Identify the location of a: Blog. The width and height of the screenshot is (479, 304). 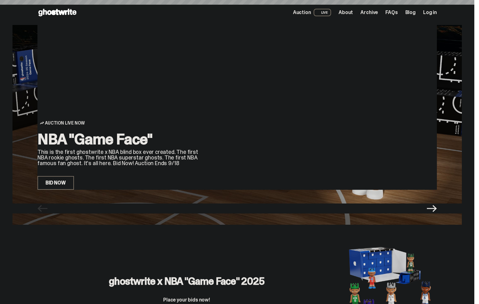
(411, 12).